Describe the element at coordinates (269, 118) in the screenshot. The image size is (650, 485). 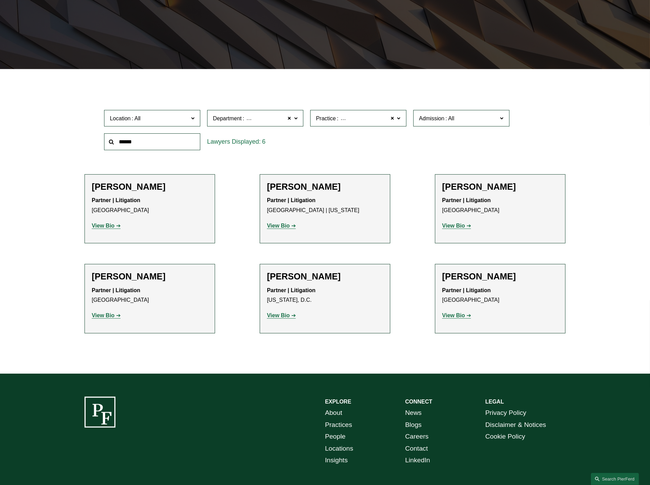
I see `span: Intellectual Property` at that location.